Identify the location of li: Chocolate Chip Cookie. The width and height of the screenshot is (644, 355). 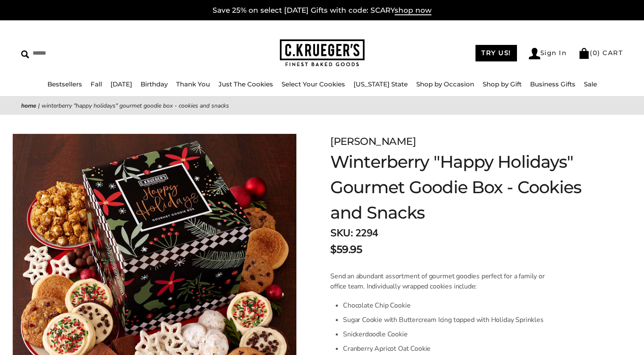
(452, 305).